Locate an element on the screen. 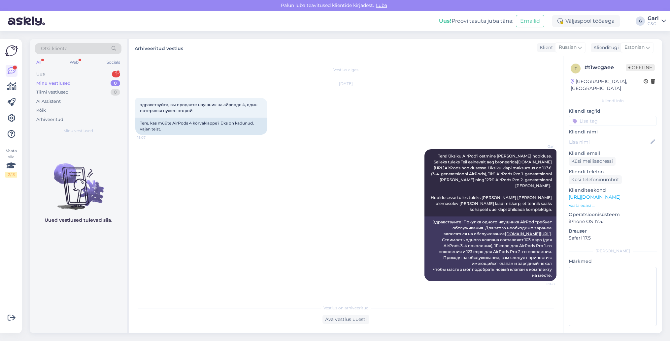 This screenshot has width=670, height=341. p: Klienditeekond is located at coordinates (612, 190).